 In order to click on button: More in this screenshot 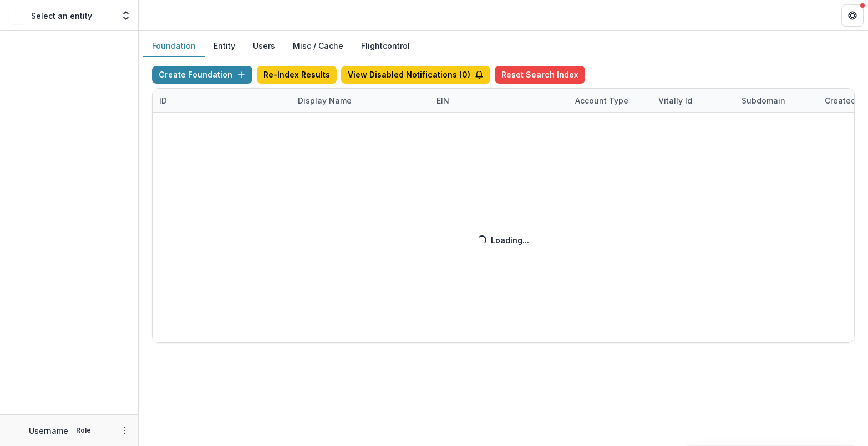, I will do `click(125, 431)`.